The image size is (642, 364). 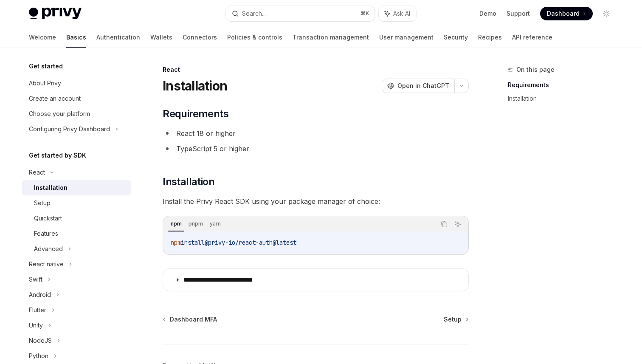 I want to click on a: Wallets, so click(x=162, y=37).